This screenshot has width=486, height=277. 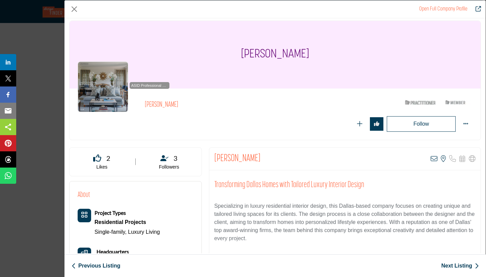 What do you see at coordinates (127, 222) in the screenshot?
I see `div: Types of projects range from simple residential renovations to highly complex commercial initiati...` at bounding box center [127, 222].